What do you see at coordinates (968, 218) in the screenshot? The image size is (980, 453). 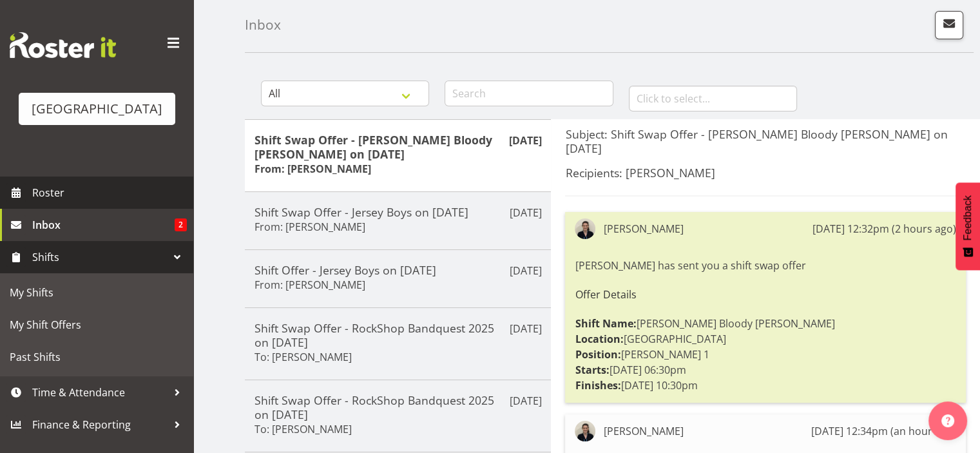 I see `span: Feedback` at bounding box center [968, 218].